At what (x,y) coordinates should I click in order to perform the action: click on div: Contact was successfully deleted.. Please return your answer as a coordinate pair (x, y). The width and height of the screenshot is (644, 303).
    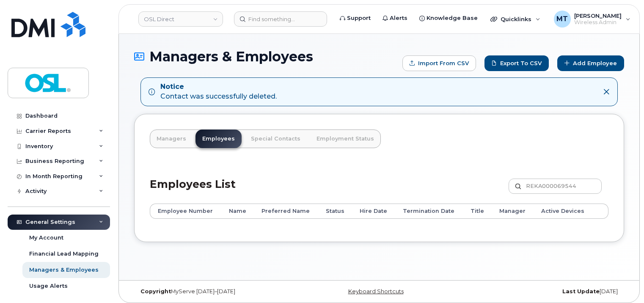
    Looking at the image, I should click on (218, 92).